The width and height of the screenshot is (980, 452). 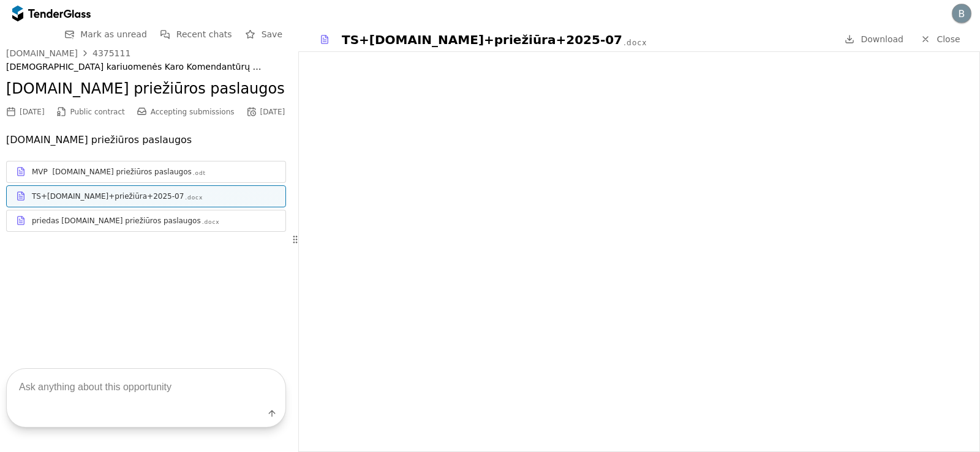 What do you see at coordinates (882, 39) in the screenshot?
I see `span: Download` at bounding box center [882, 39].